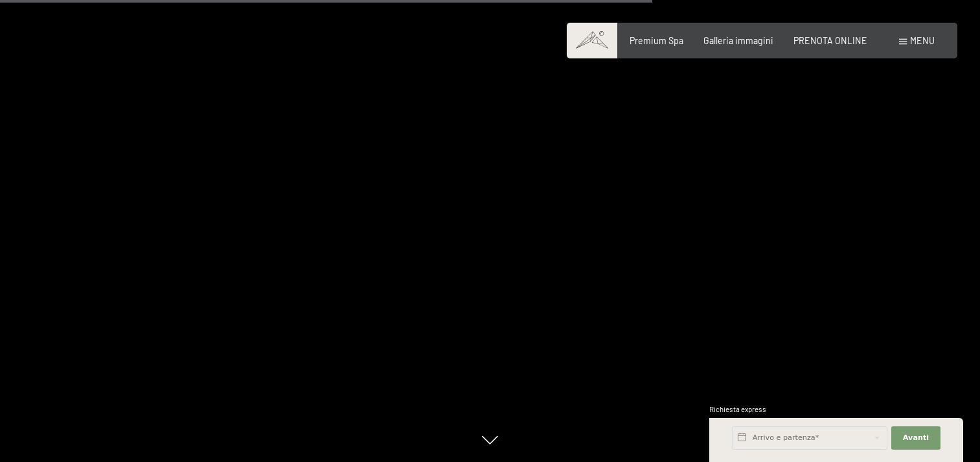  Describe the element at coordinates (916, 438) in the screenshot. I see `button: Avanti` at that location.